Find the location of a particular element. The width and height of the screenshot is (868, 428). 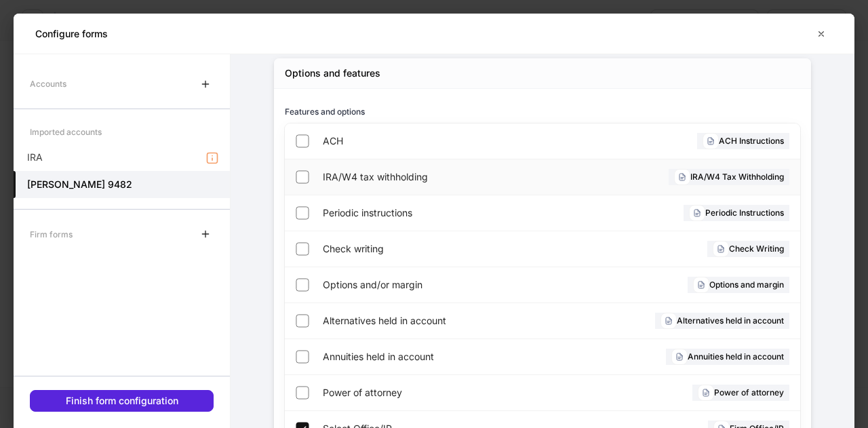

h6: Power of attorney is located at coordinates (749, 392).